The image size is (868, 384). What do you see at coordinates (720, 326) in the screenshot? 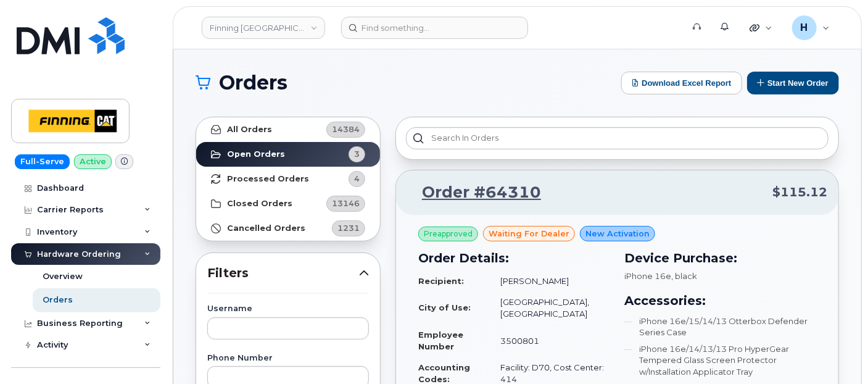
I see `li: iPhone 16e/15/14/13 Otterbox Defender Series Case` at bounding box center [720, 326].